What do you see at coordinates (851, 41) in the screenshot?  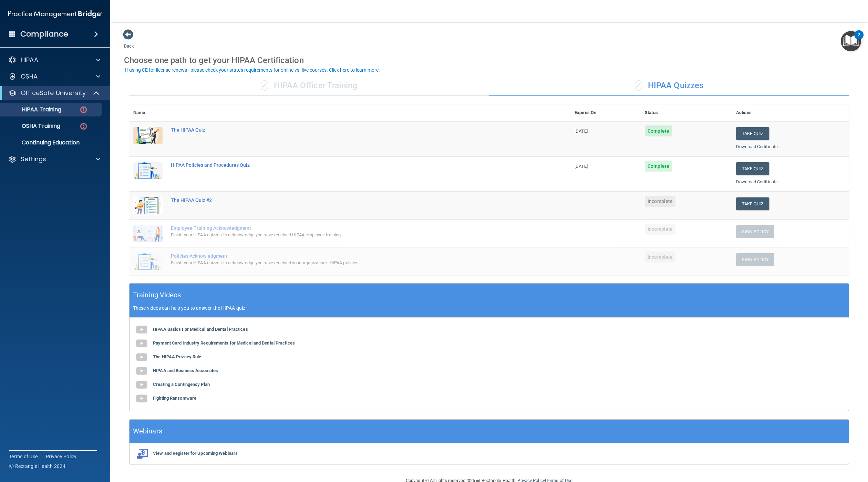 I see `button: Open Resource Center, 2 new notifications` at bounding box center [851, 41].